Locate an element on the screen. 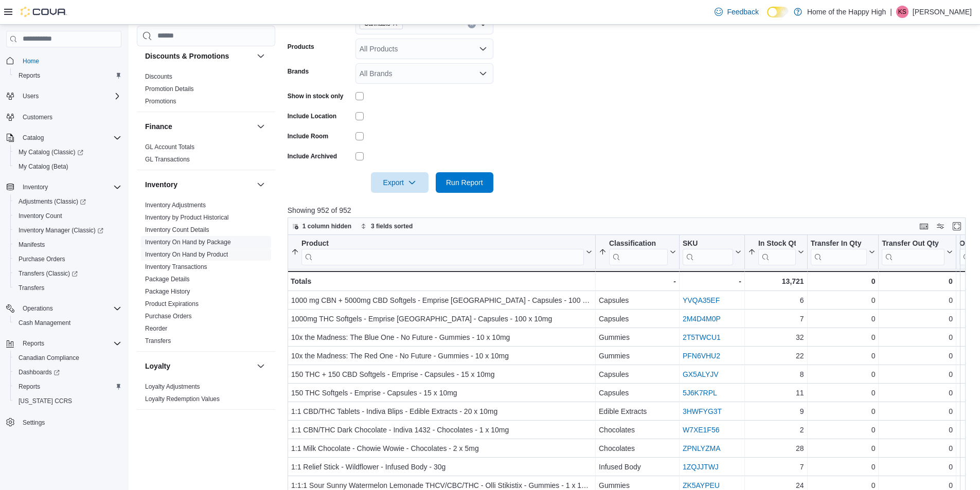 The height and width of the screenshot is (490, 980). div: Product is located at coordinates (442, 243).